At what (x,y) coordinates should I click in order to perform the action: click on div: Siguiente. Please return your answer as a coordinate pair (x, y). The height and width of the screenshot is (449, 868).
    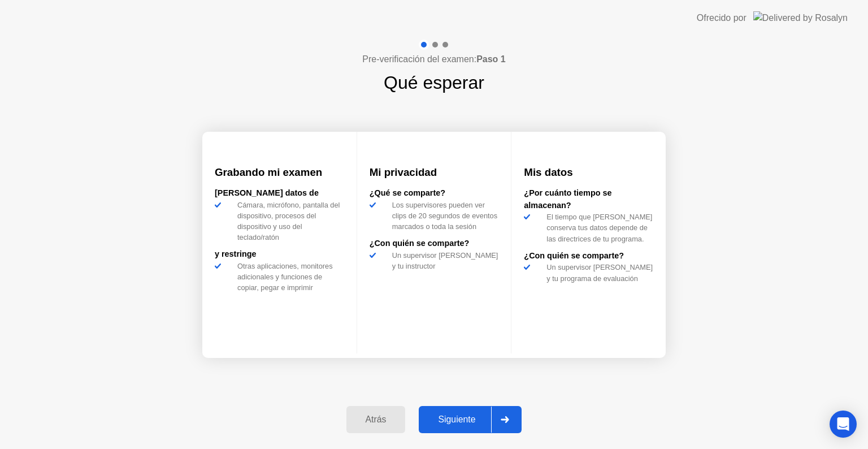
    Looking at the image, I should click on (457, 420).